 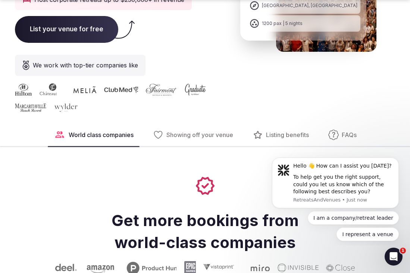 I want to click on span: FAQs, so click(x=349, y=135).